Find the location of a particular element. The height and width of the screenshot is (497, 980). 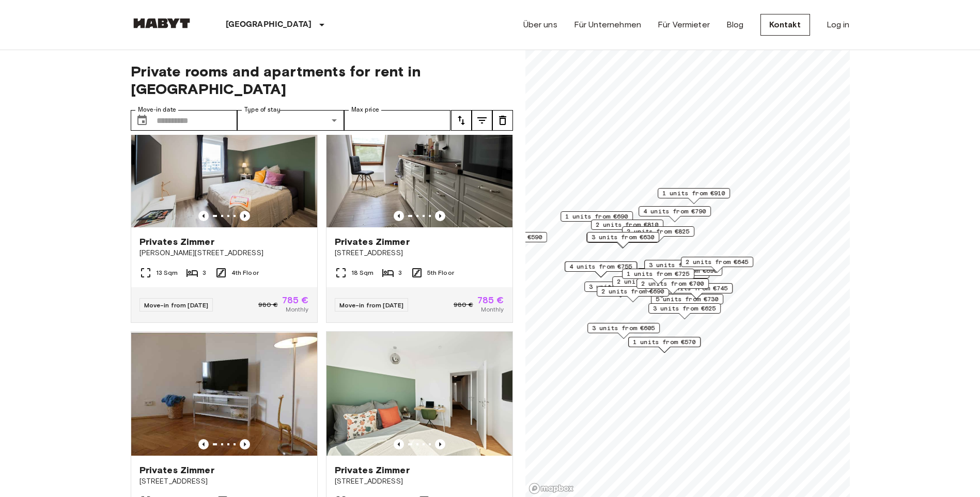

span: 3 units from €630 is located at coordinates (623, 237).